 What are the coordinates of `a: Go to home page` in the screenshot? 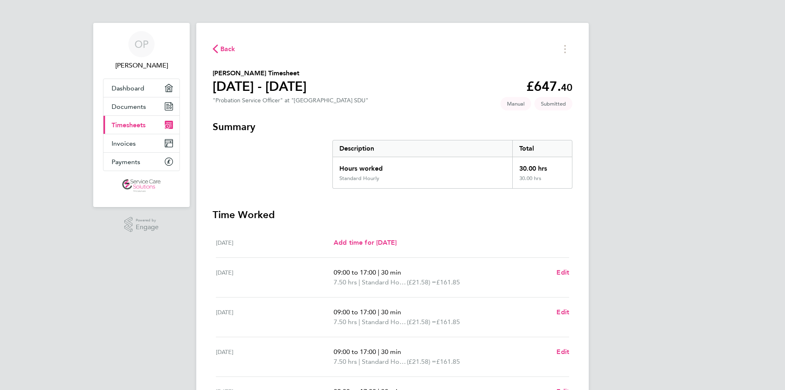 It's located at (141, 186).